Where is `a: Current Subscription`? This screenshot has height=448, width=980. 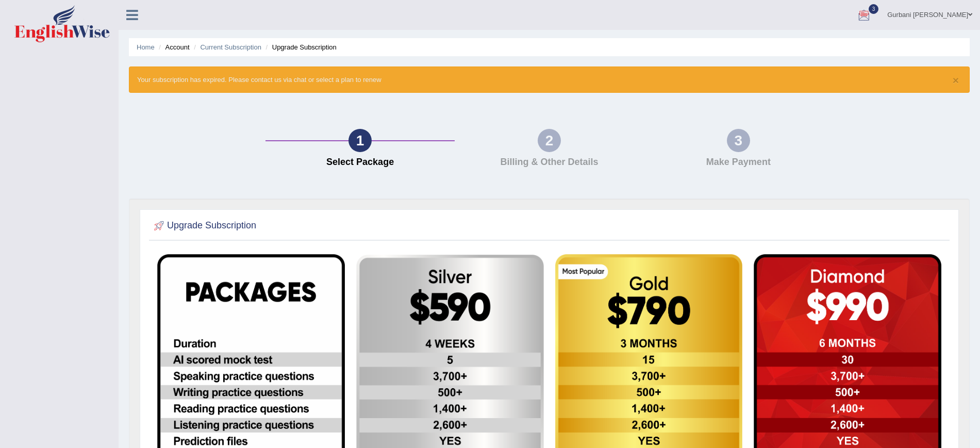
a: Current Subscription is located at coordinates (230, 47).